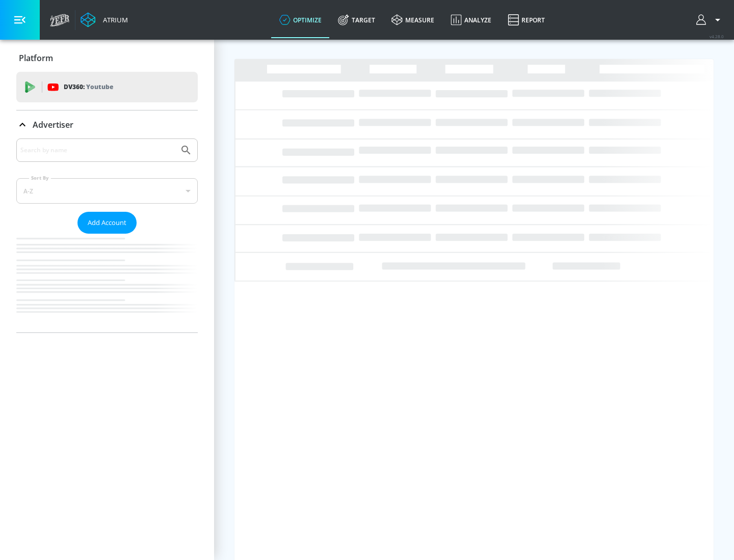  Describe the element at coordinates (53, 125) in the screenshot. I see `p: Advertiser` at that location.